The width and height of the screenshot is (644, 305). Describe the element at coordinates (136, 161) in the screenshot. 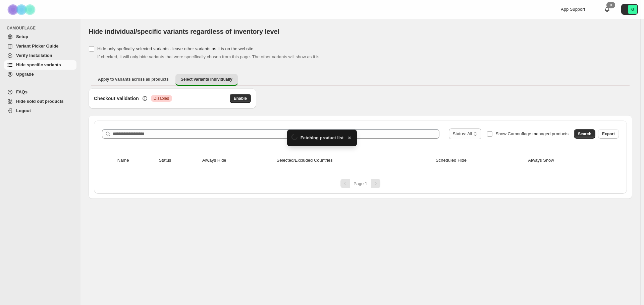

I see `th: Name` at that location.